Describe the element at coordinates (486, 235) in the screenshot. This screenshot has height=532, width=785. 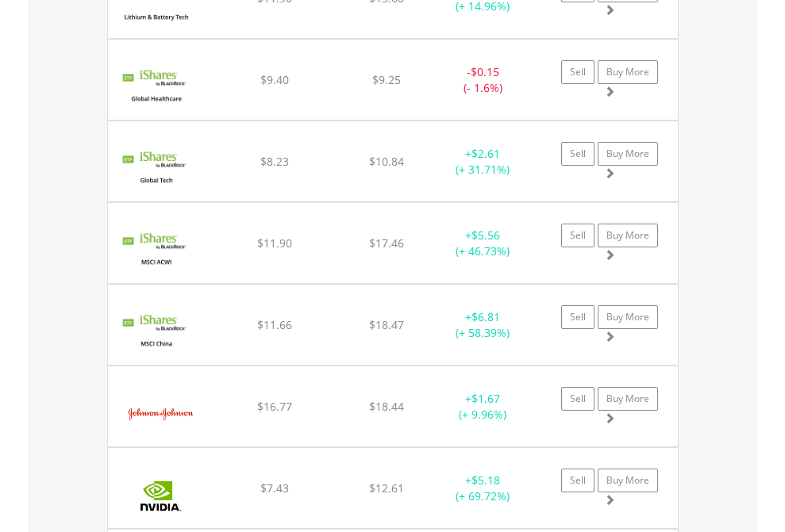
I see `span: $5.56` at that location.